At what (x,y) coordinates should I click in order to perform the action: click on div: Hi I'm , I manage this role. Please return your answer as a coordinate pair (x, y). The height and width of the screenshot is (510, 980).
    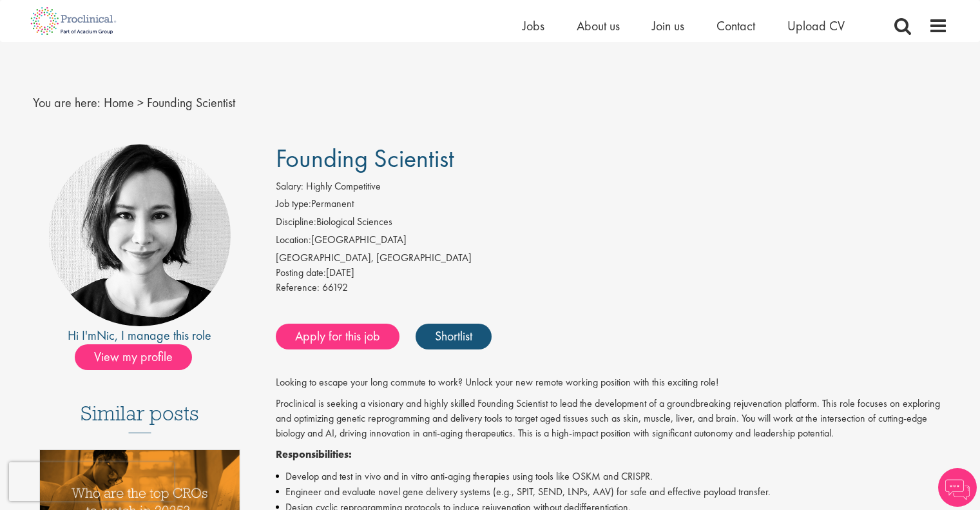
    Looking at the image, I should click on (140, 335).